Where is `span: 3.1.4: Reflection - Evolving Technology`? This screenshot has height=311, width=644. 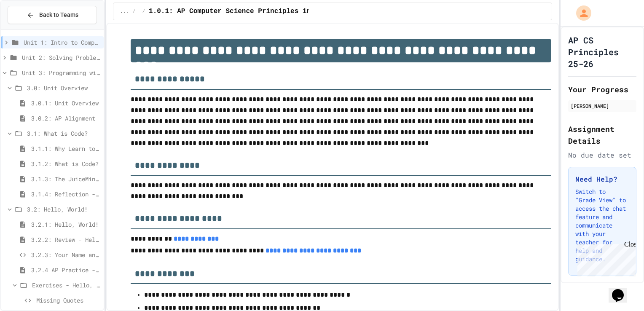
span: 3.1.4: Reflection - Evolving Technology is located at coordinates (66, 194).